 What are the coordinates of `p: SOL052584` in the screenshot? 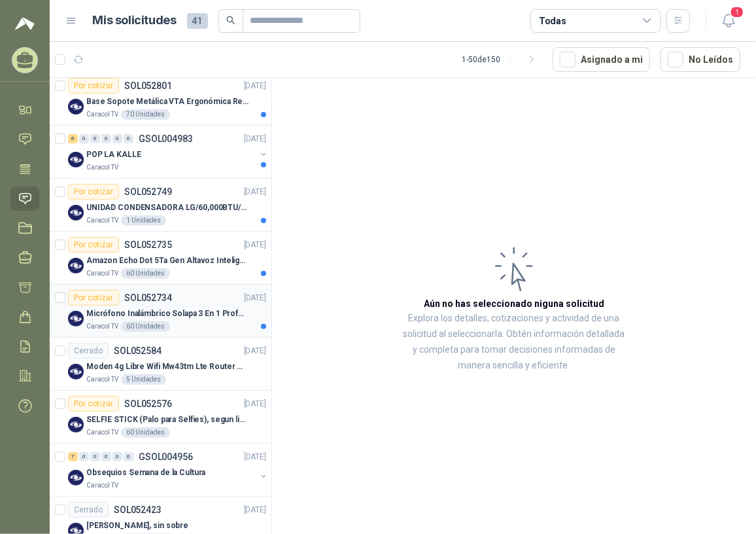 It's located at (137, 351).